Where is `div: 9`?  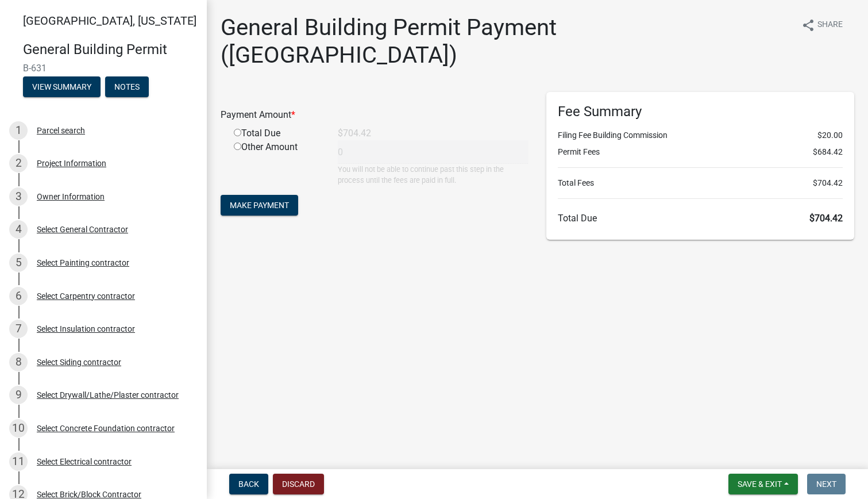 div: 9 is located at coordinates (19, 395).